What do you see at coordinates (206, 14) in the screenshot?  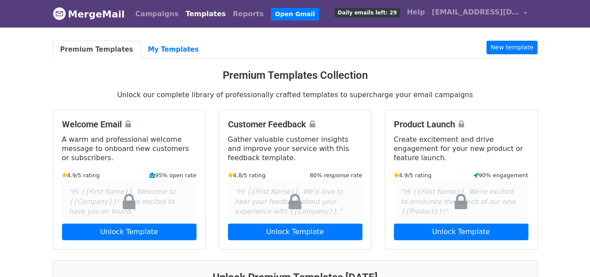 I see `a: Templates` at bounding box center [206, 14].